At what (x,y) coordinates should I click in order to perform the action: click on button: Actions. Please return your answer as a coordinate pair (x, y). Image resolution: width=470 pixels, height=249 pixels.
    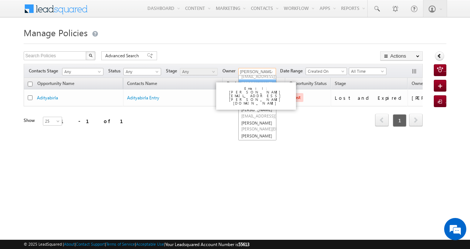
    Looking at the image, I should click on (401, 56).